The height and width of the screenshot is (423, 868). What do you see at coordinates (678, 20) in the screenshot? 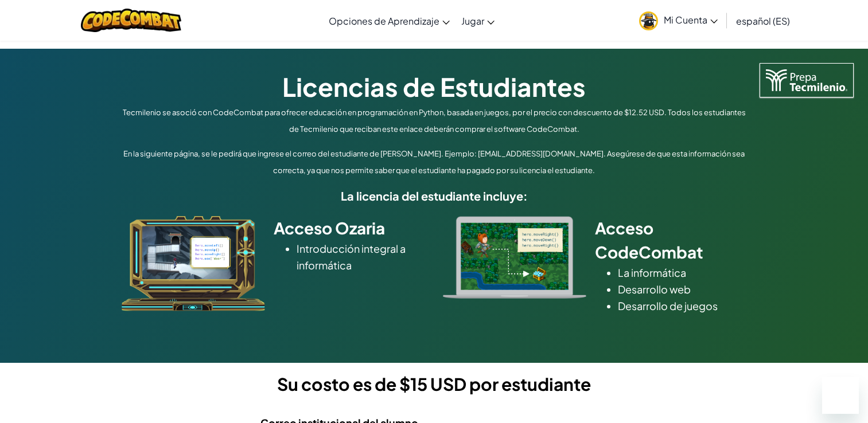
I see `a: Mi Cuenta` at bounding box center [678, 20].